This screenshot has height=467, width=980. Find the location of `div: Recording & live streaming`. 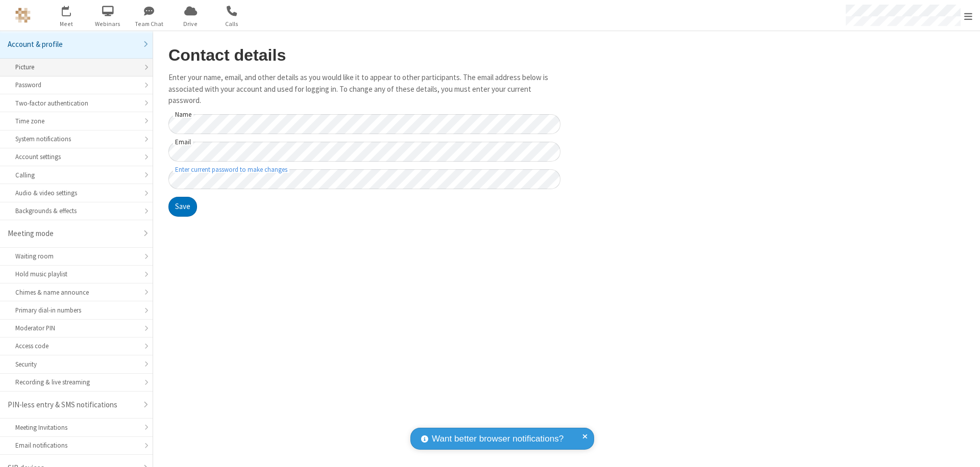

div: Recording & live streaming is located at coordinates (76, 382).